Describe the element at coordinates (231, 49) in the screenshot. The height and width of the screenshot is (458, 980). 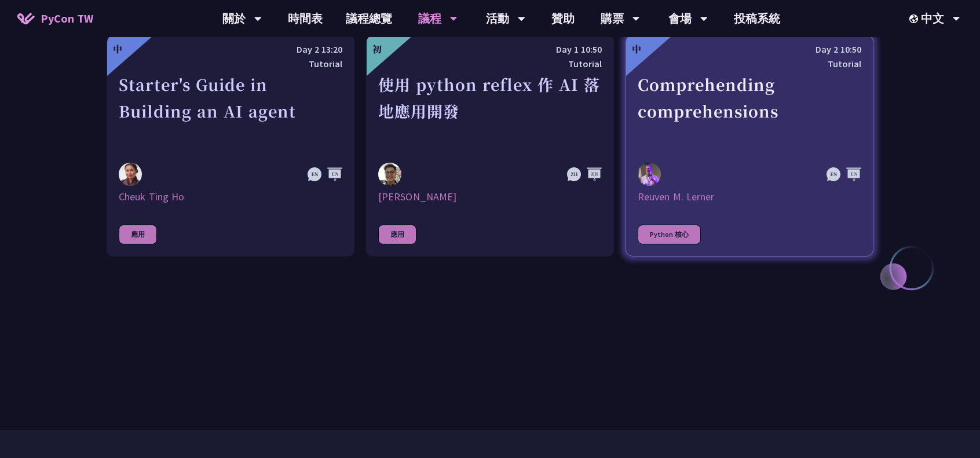
I see `div: Day 2 13:20` at that location.